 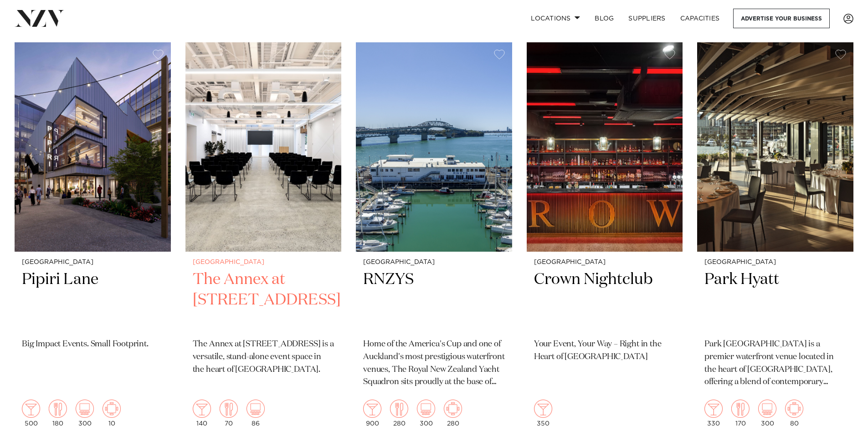 I want to click on img: nzv-logo.png, so click(x=39, y=18).